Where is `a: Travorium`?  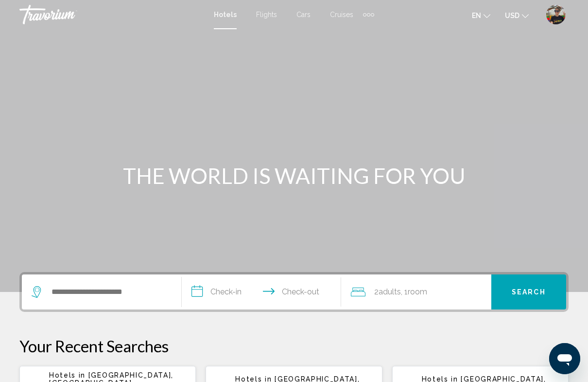 a: Travorium is located at coordinates (112, 15).